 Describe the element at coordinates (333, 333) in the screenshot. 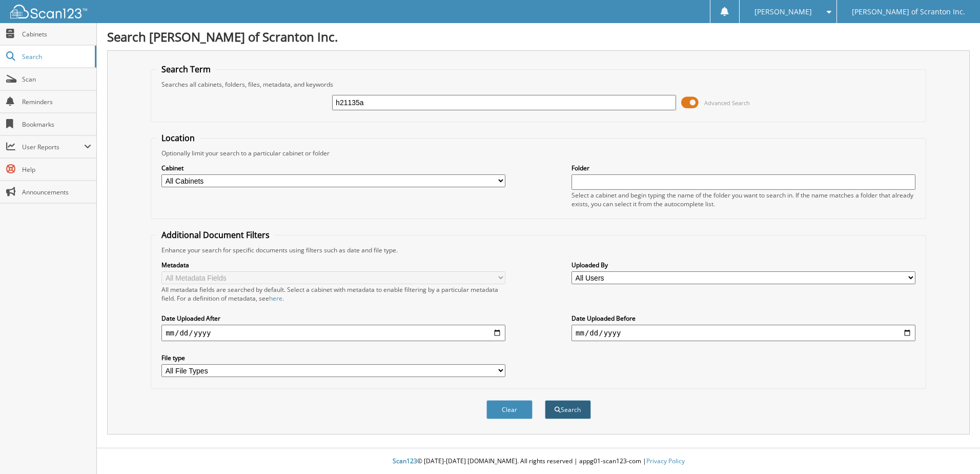

I see `input: start` at that location.